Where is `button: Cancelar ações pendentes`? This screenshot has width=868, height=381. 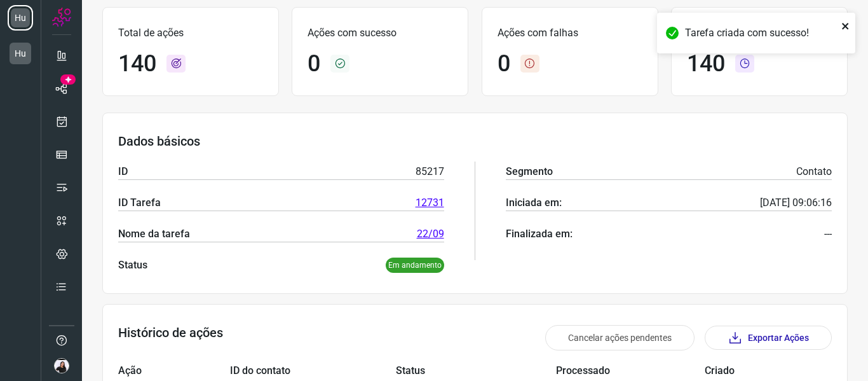 button: Cancelar ações pendentes is located at coordinates (619, 337).